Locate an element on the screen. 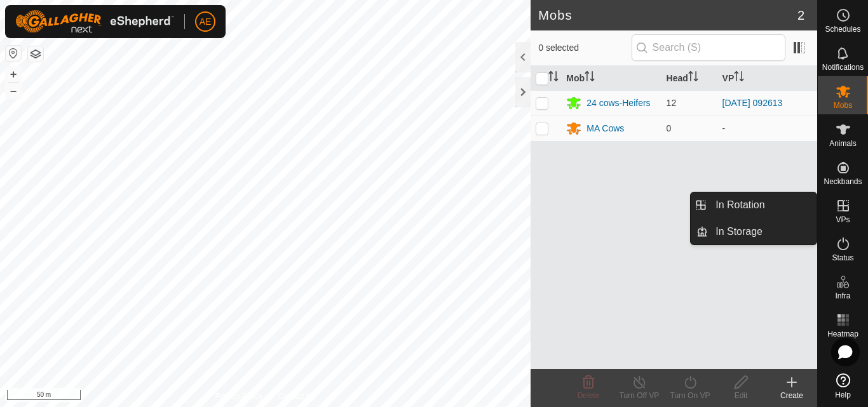 The image size is (868, 407). div: Turn On VP is located at coordinates (690, 396).